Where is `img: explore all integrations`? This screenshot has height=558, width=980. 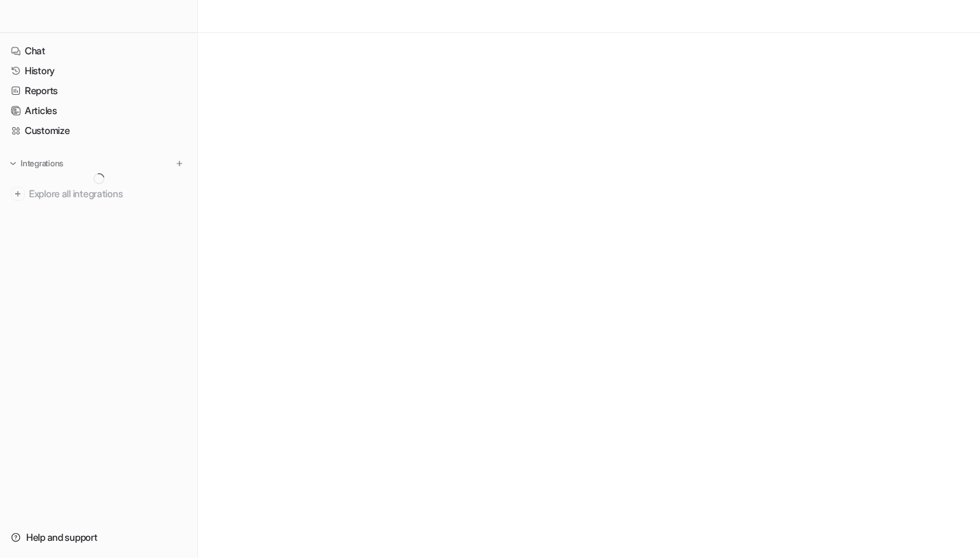 img: explore all integrations is located at coordinates (18, 193).